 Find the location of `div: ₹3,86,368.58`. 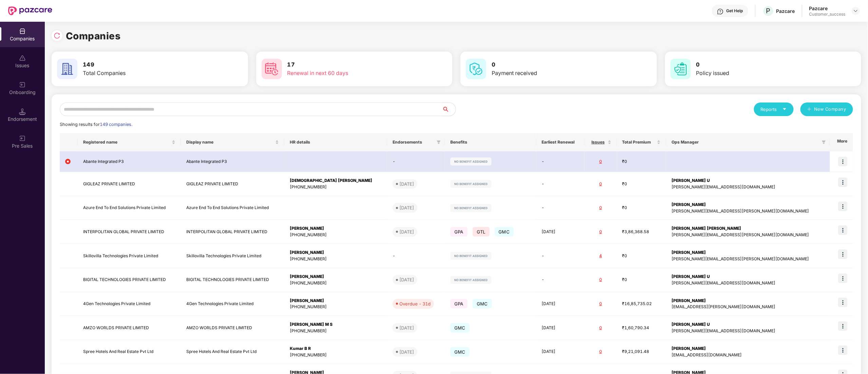

div: ₹3,86,368.58 is located at coordinates (642, 231).